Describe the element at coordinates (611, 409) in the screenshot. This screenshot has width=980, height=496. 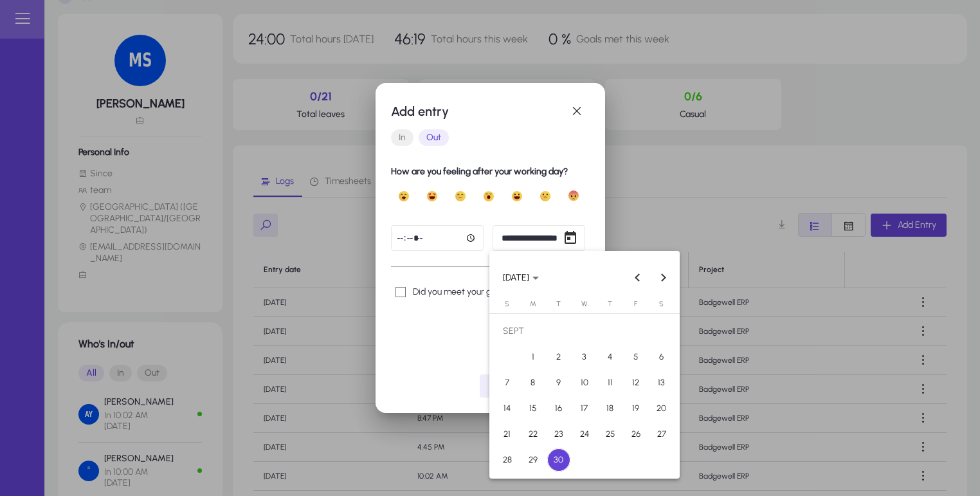
I see `button: 18 Sept 2025` at that location.